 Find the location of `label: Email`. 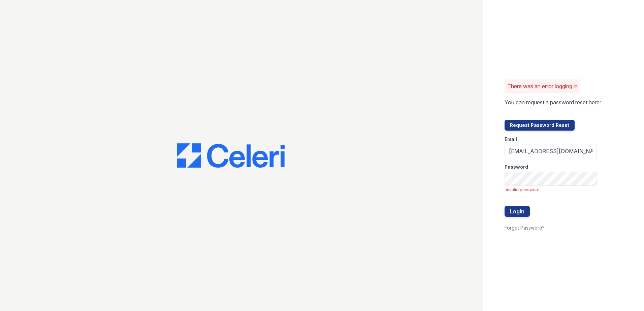

label: Email is located at coordinates (510, 139).